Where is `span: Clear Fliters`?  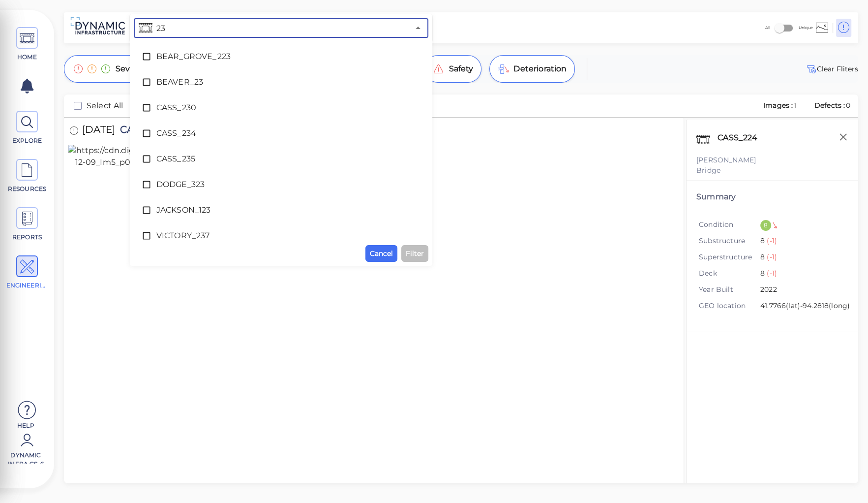
span: Clear Fliters is located at coordinates (832, 69).